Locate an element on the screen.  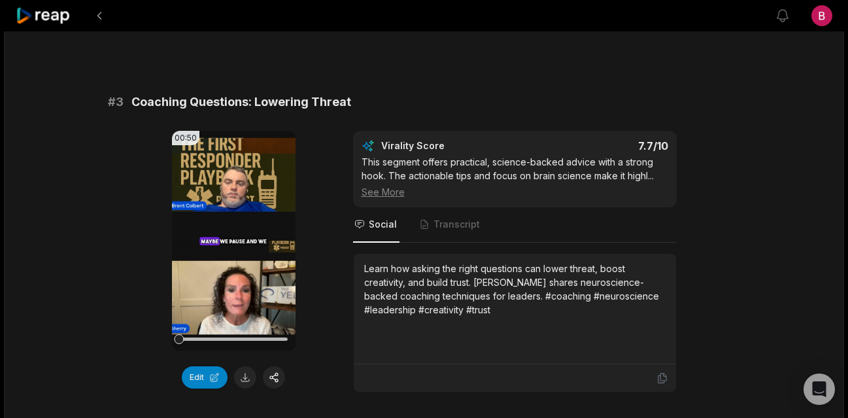
span: Coaching Questions: Lowering Threat is located at coordinates (241, 102).